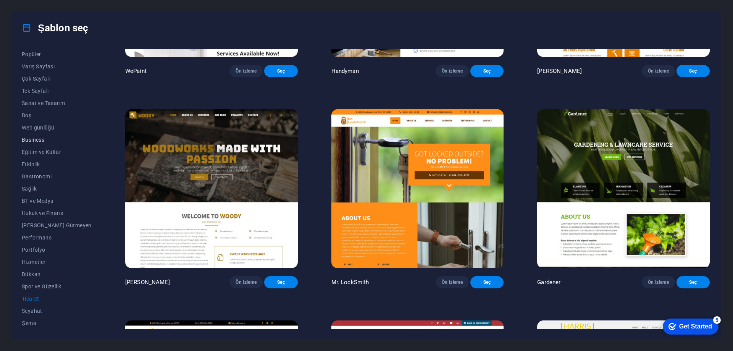 The image size is (733, 351). What do you see at coordinates (57, 311) in the screenshot?
I see `button: Seyahat` at bounding box center [57, 311].